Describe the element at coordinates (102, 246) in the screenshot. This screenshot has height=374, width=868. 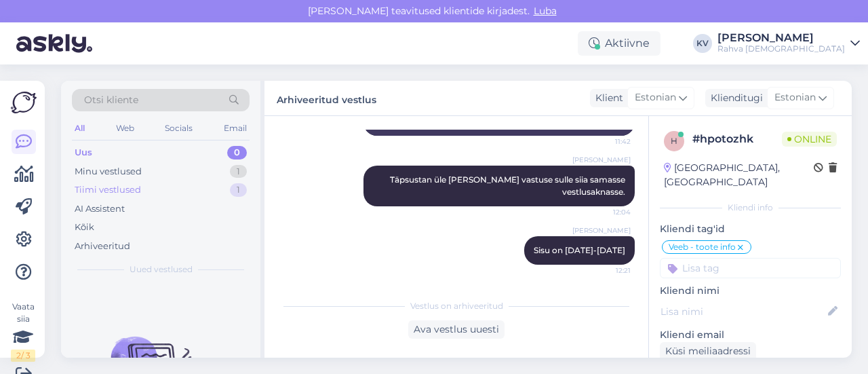
I see `div: Arhiveeritud` at that location.